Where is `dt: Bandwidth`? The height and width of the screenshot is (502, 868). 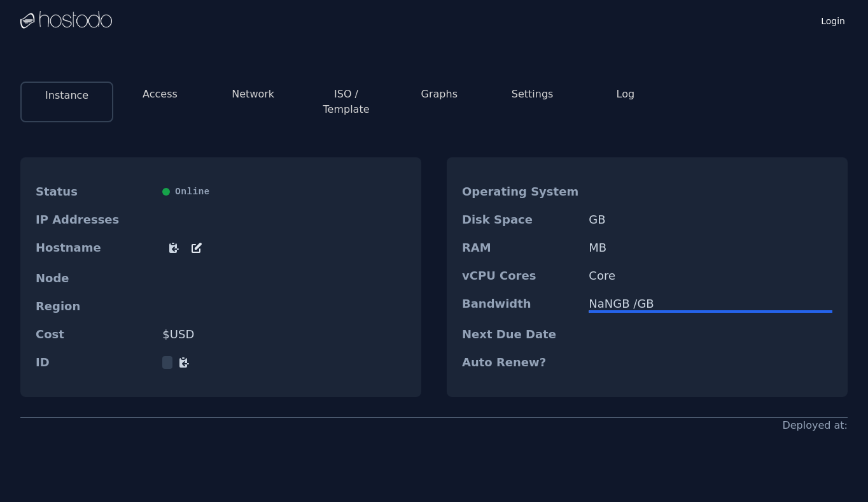 dt: Bandwidth is located at coordinates (520, 305).